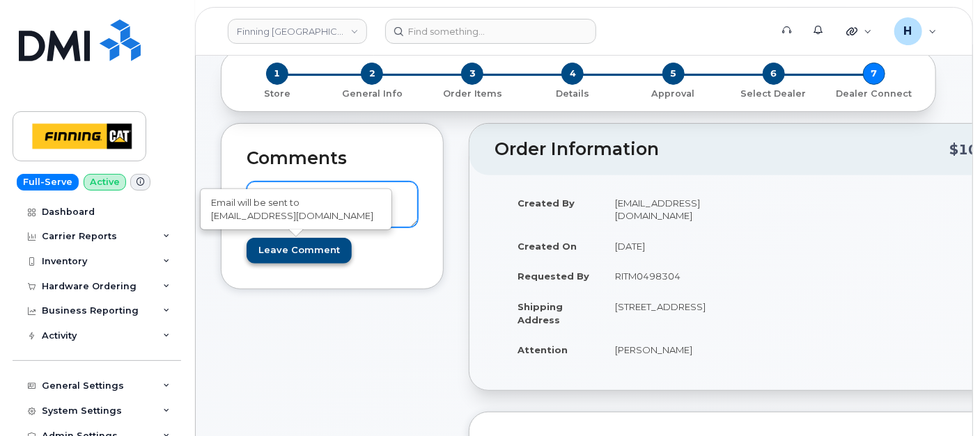 The image size is (980, 436). I want to click on span: 6, so click(774, 74).